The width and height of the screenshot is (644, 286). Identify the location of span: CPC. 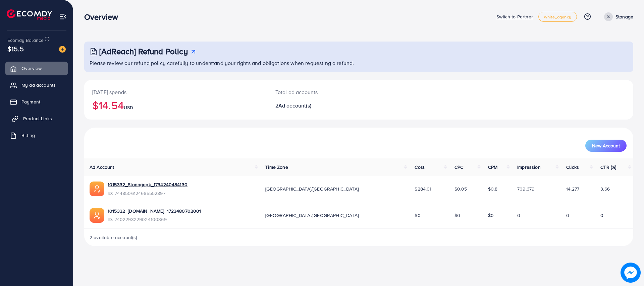
(459, 167).